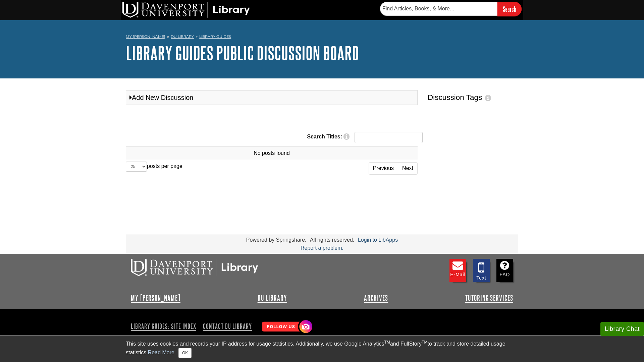  I want to click on a: Text, so click(481, 270).